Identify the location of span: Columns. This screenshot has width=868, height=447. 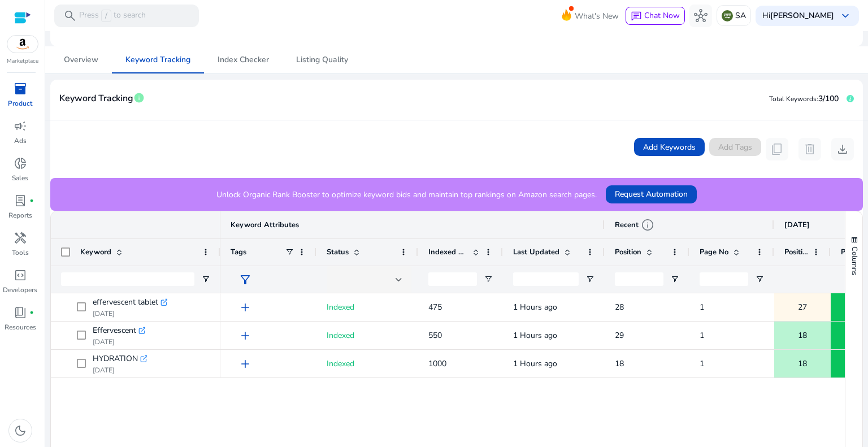
(855, 261).